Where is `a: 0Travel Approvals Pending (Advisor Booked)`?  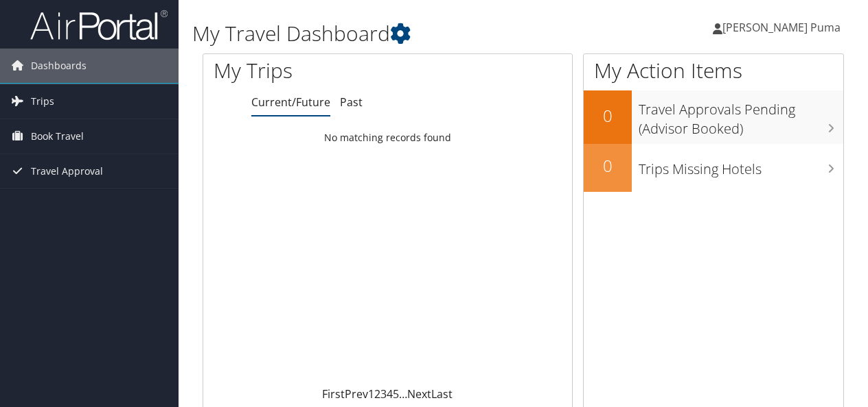 a: 0Travel Approvals Pending (Advisor Booked) is located at coordinates (713, 117).